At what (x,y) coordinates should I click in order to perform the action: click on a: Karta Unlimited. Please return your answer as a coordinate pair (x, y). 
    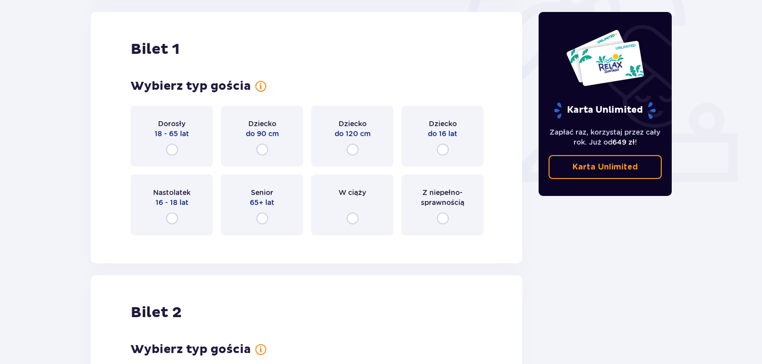
    Looking at the image, I should click on (606, 167).